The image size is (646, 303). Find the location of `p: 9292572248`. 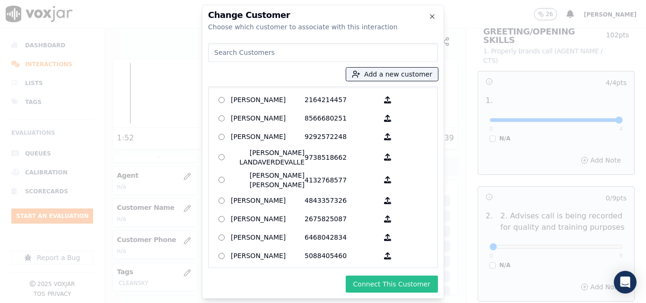

p: 9292572248 is located at coordinates (341, 137).